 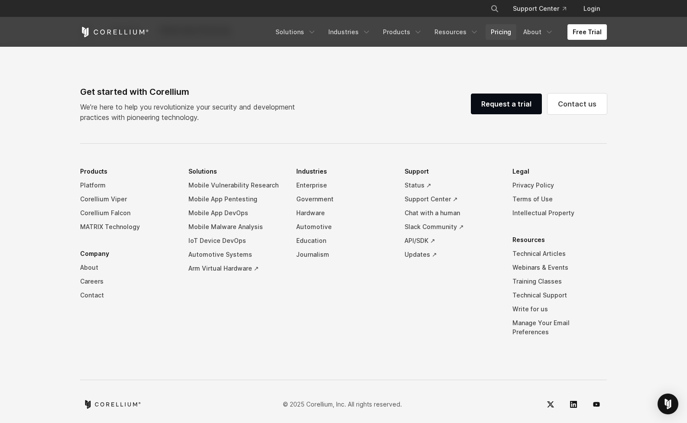 I want to click on p: We’re here to help you revolutionize your security and development practices with pioneering tech..., so click(x=191, y=112).